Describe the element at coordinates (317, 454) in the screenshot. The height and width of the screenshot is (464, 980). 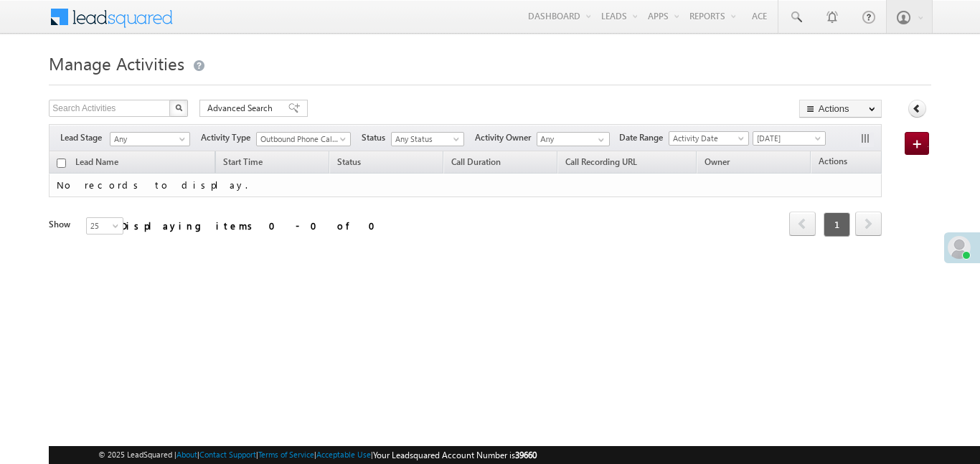
I see `span: © 2025 LeadSquared | | | | |` at that location.